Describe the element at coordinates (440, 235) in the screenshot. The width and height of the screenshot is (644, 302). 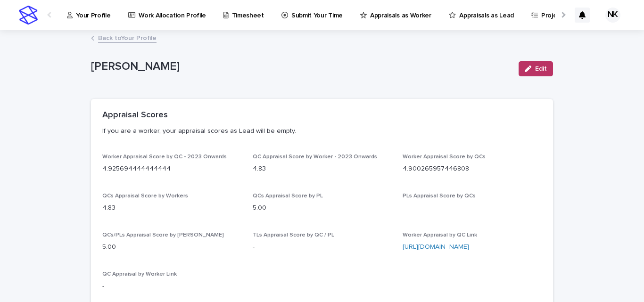
I see `span: Worker Appraisal by QC Link` at that location.